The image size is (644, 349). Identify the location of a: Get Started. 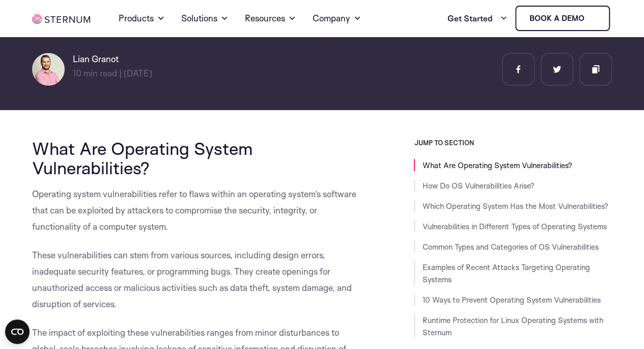
(477, 18).